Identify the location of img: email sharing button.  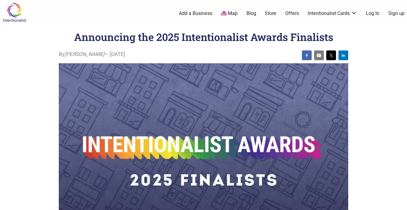
(319, 55).